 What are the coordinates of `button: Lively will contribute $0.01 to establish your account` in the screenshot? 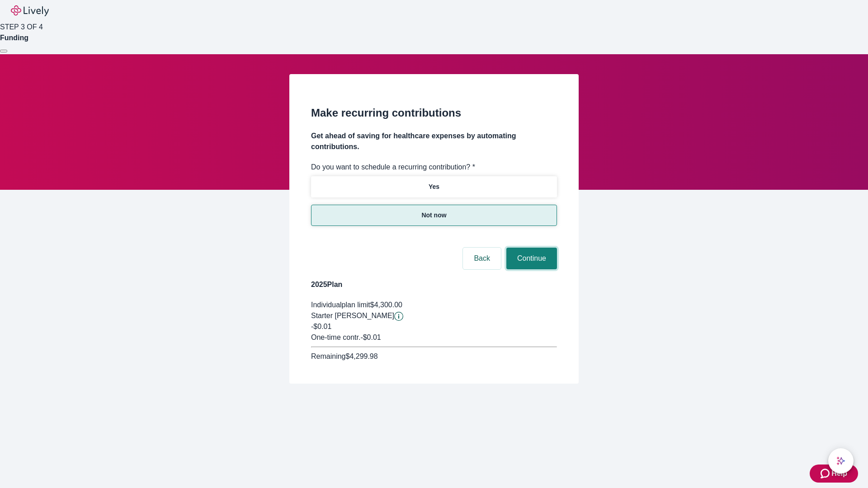 It's located at (398, 316).